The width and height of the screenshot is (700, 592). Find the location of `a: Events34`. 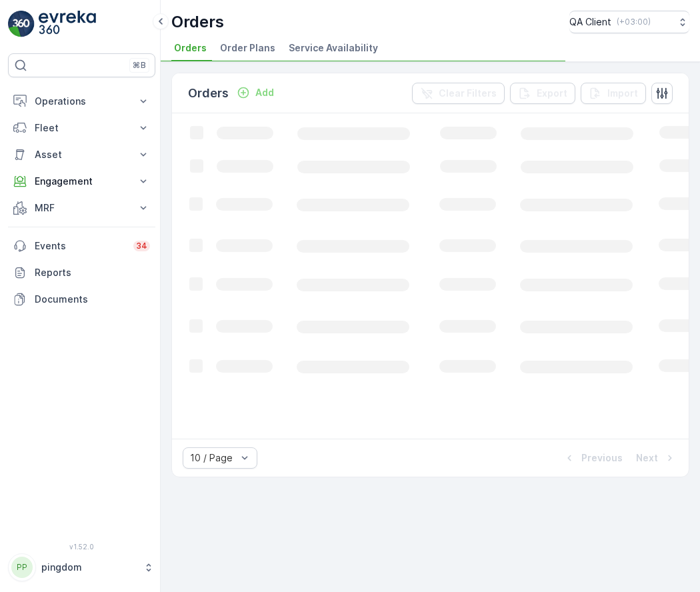

a: Events34 is located at coordinates (81, 246).